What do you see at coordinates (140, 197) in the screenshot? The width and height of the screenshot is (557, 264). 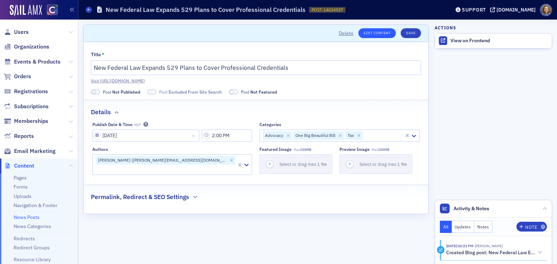 I see `h2: Permalink, Redirect & SEO Settings` at bounding box center [140, 197].